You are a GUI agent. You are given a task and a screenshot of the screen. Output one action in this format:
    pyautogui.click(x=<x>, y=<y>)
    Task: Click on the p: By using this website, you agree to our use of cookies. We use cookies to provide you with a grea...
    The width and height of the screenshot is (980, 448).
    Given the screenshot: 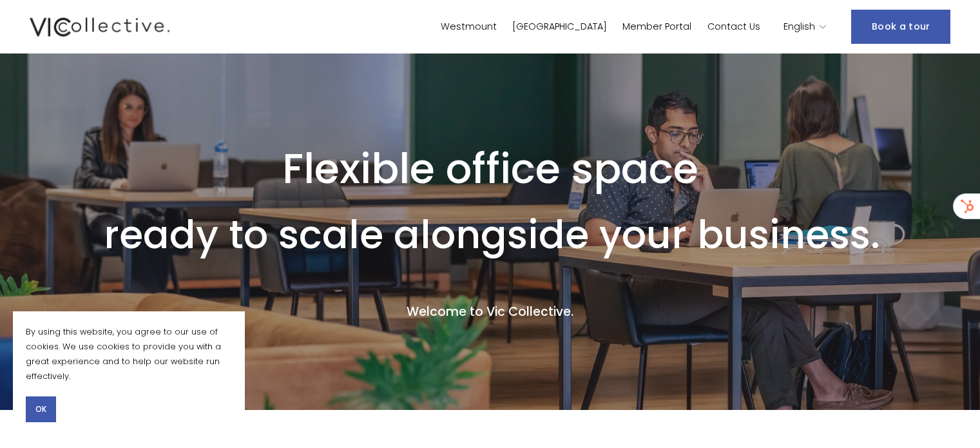 What is the action you would take?
    pyautogui.click(x=129, y=354)
    